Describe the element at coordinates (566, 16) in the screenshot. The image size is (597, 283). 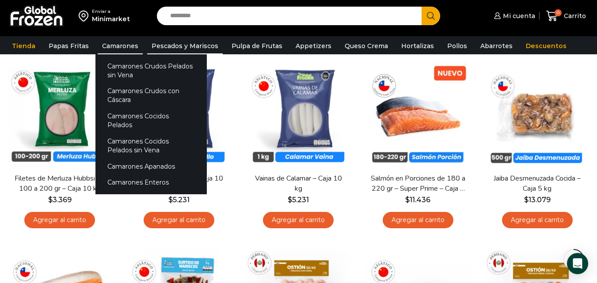
I see `a: 0 Carrito` at that location.